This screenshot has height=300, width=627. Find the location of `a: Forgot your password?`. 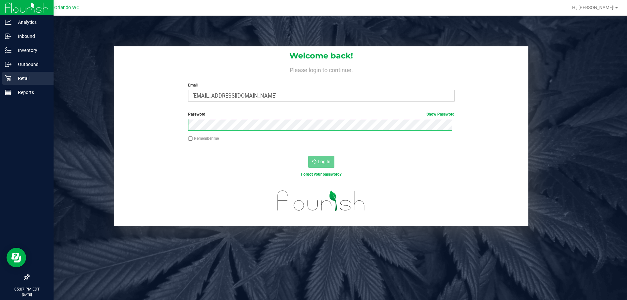

a: Forgot your password? is located at coordinates (322, 175).